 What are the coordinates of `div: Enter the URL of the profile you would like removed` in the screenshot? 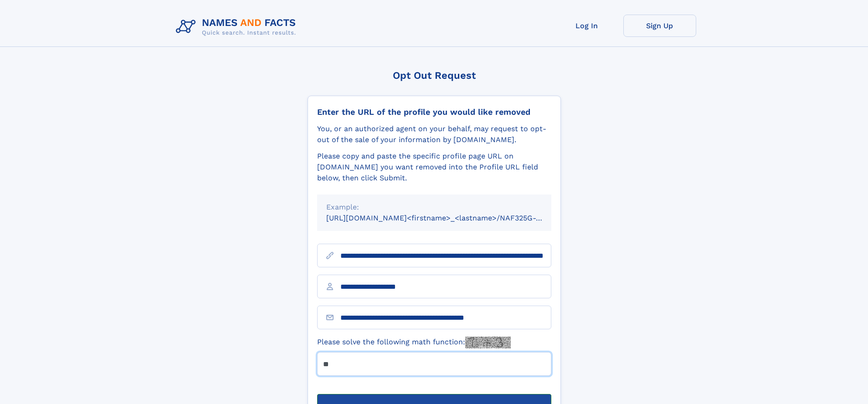 It's located at (434, 112).